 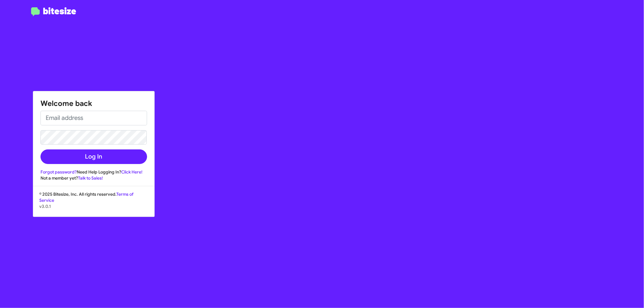 I want to click on a: Terms of Service, so click(x=86, y=197).